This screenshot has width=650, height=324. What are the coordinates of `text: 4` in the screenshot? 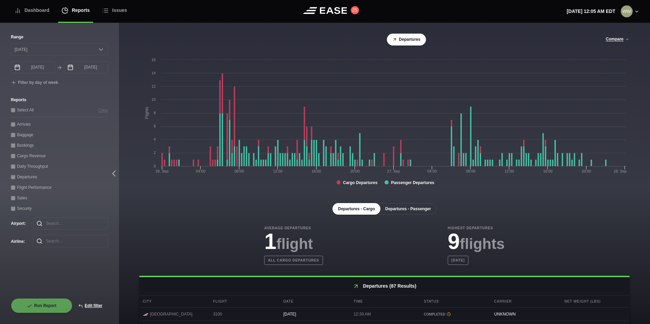 It's located at (155, 139).